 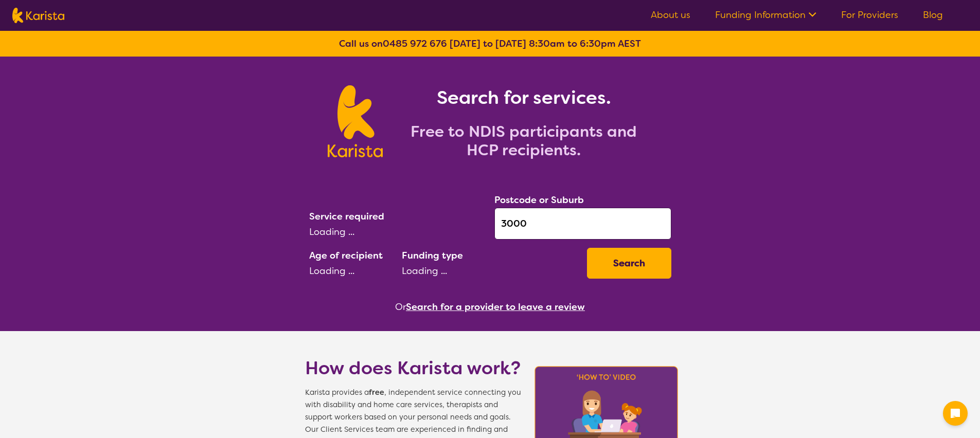 I want to click on label: Age of recipient, so click(x=346, y=256).